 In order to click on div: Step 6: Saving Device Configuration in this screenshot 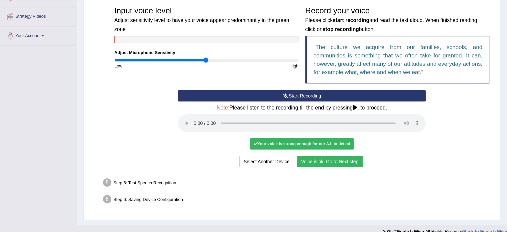, I will do `click(298, 200)`.